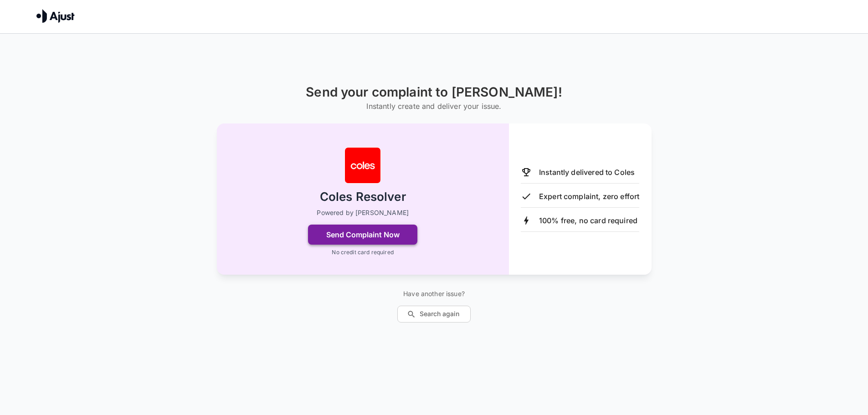  Describe the element at coordinates (363, 166) in the screenshot. I see `img: Coles` at that location.